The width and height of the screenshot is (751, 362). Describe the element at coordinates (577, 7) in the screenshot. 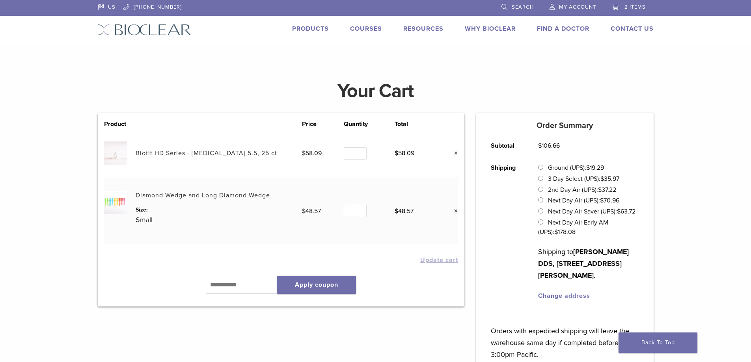

I see `span: My Account` at that location.